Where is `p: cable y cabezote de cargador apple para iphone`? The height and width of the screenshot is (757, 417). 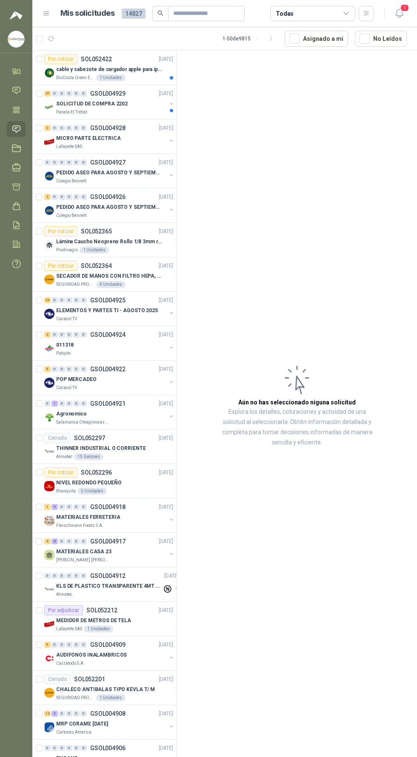
p: cable y cabezote de cargador apple para iphone is located at coordinates (109, 69).